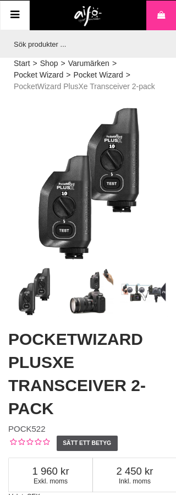 The image size is (176, 495). What do you see at coordinates (27, 429) in the screenshot?
I see `span: POCK522` at bounding box center [27, 429].